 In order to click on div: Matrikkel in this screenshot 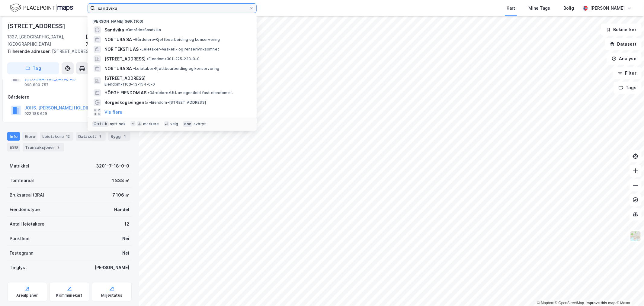, I will do `click(19, 166)`.